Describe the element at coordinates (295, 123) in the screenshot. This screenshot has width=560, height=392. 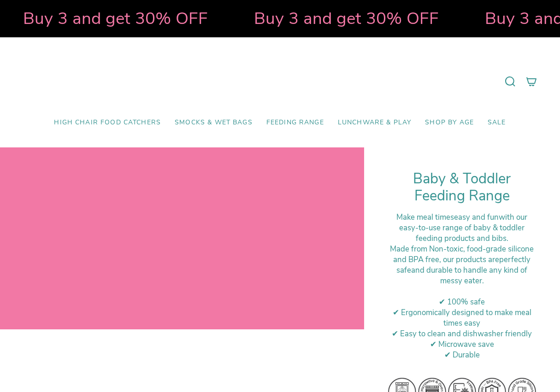
I see `div: Feeding Range` at that location.